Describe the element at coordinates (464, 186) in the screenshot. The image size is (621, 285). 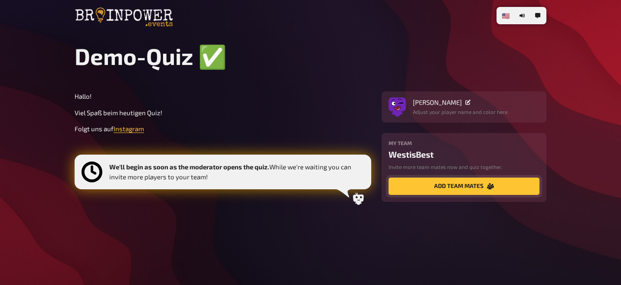
I see `button: add team mates` at that location.